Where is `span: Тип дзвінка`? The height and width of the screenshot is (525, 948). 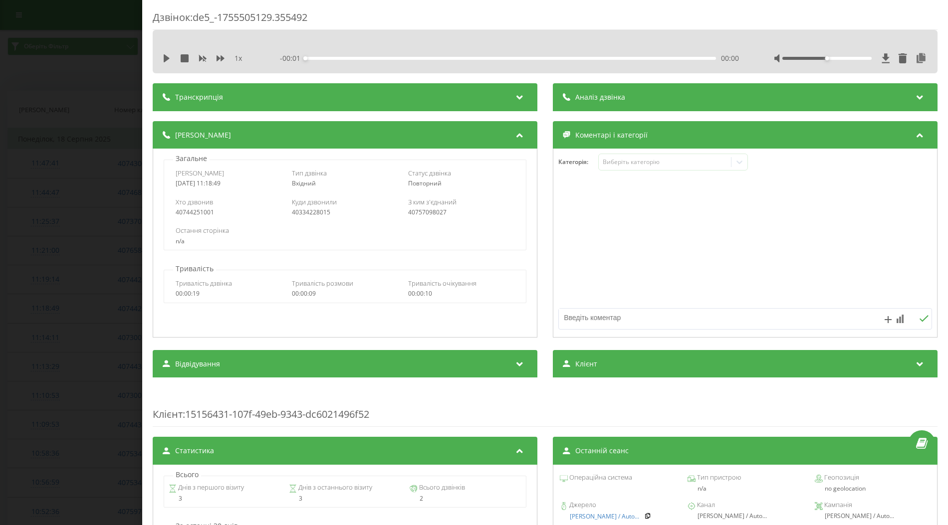
span: Тип дзвінка is located at coordinates (309, 173).